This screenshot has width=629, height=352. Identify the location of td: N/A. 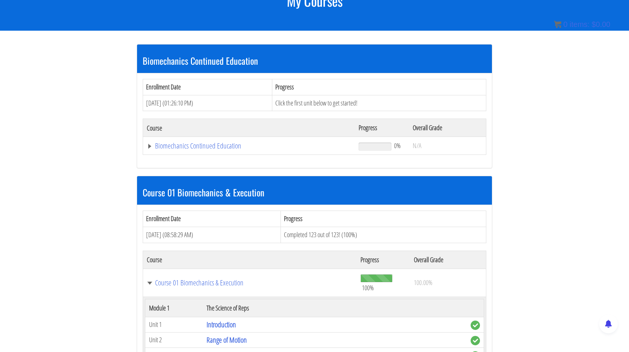
(448, 146).